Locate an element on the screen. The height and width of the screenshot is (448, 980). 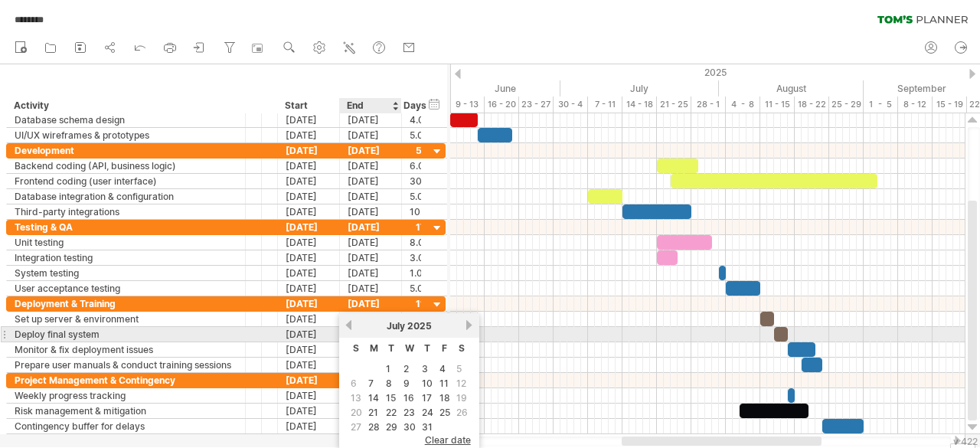
div: Deploy final system is located at coordinates (125, 334).